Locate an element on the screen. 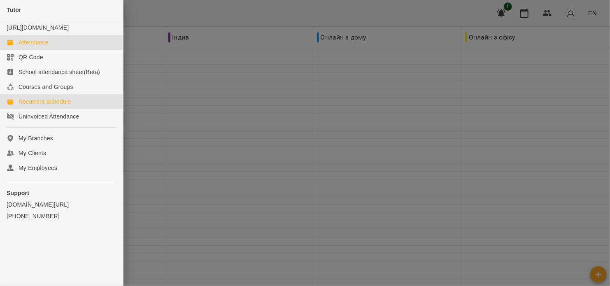  div: My Employees is located at coordinates (38, 168).